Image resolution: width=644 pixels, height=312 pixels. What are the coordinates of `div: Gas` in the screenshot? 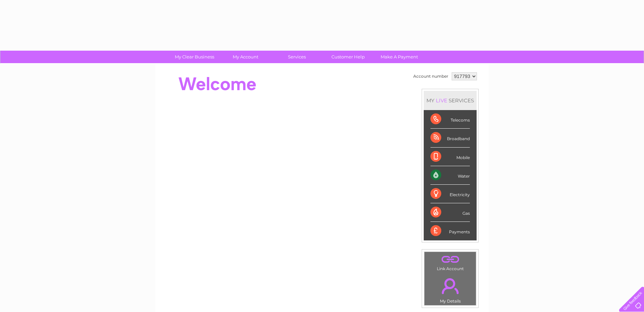 It's located at (450, 212).